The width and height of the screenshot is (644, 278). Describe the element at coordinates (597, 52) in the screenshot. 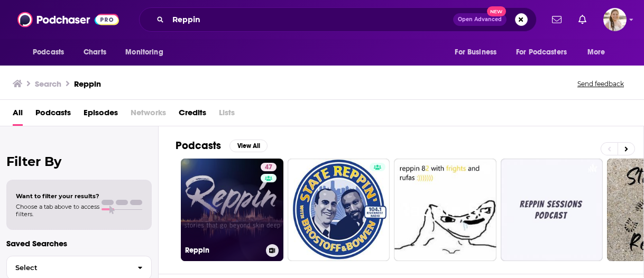

I see `span: More` at that location.